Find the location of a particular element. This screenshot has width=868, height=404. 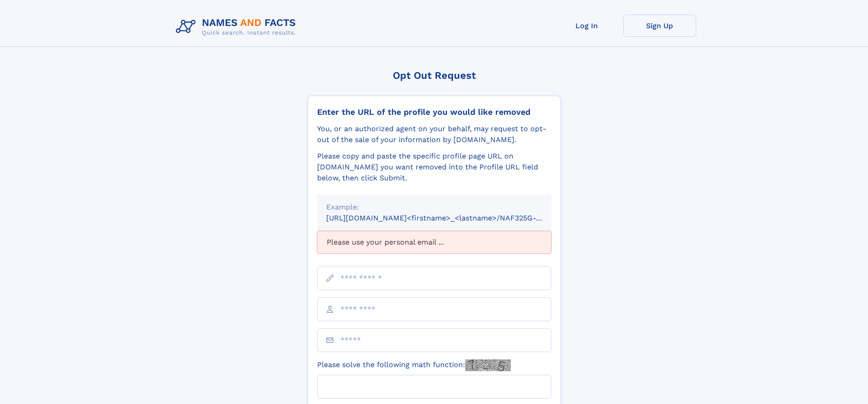

div: Example: is located at coordinates (434, 207).